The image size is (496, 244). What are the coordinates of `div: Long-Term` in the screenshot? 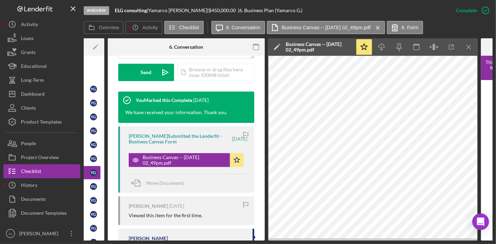 It's located at (32, 81).